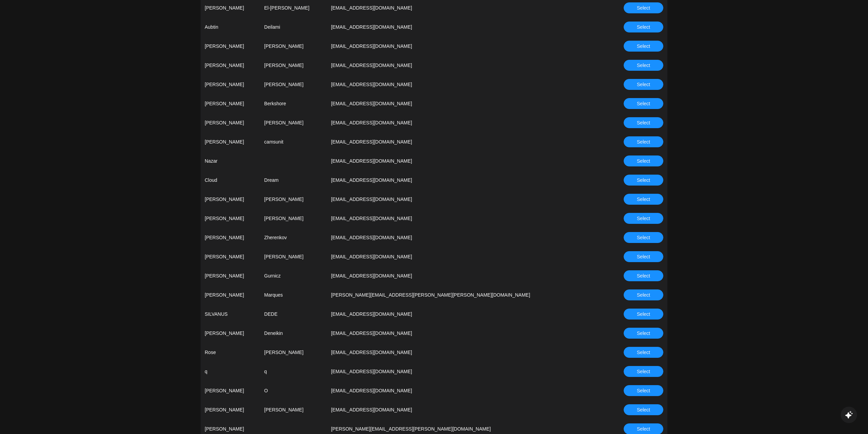 This screenshot has height=434, width=868. Describe the element at coordinates (230, 161) in the screenshot. I see `td: Nazar` at that location.